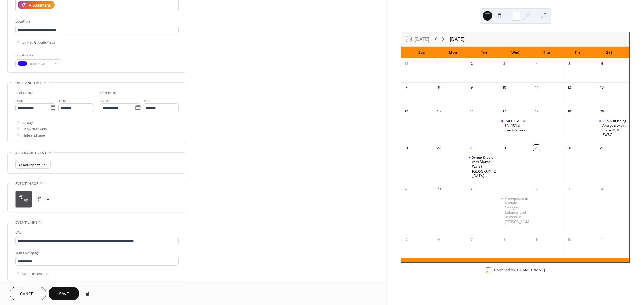 The image size is (644, 305). I want to click on div: Event color, so click(37, 55).